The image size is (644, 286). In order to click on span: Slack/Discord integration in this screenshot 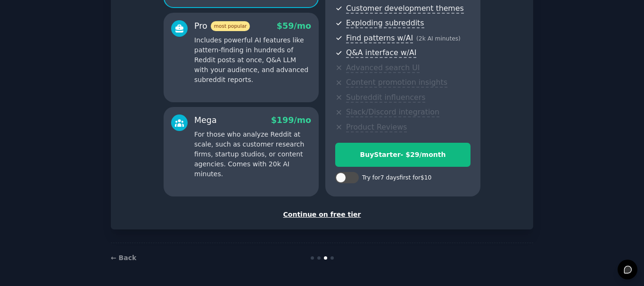, I will do `click(393, 112)`.